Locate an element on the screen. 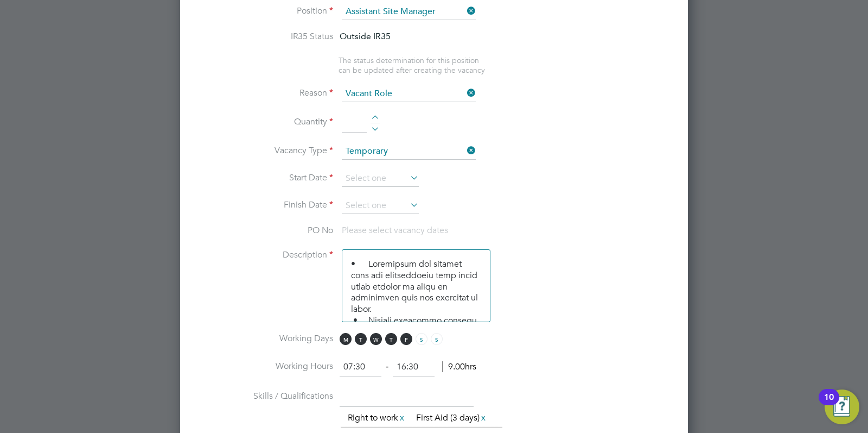 This screenshot has height=433, width=868. span: Outside IR35 is located at coordinates (365, 35).